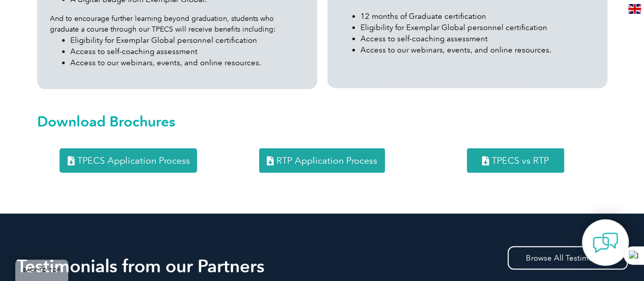 This screenshot has width=644, height=281. I want to click on span: RTP Application Process, so click(327, 161).